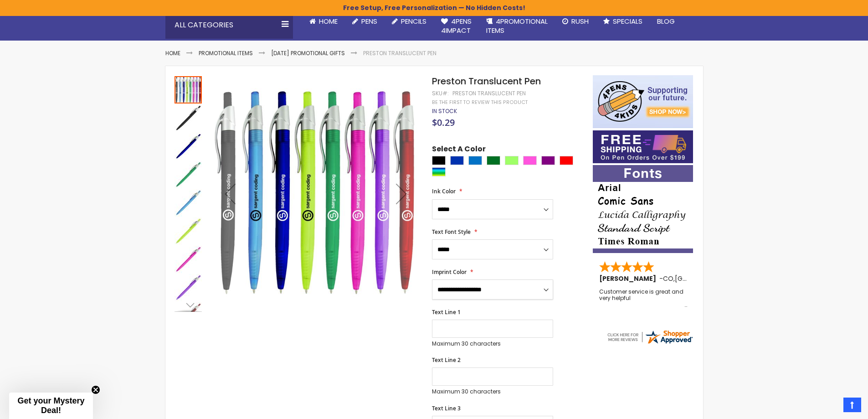 This screenshot has height=419, width=868. What do you see at coordinates (438, 172) in the screenshot?
I see `div: Assorted` at bounding box center [438, 172].